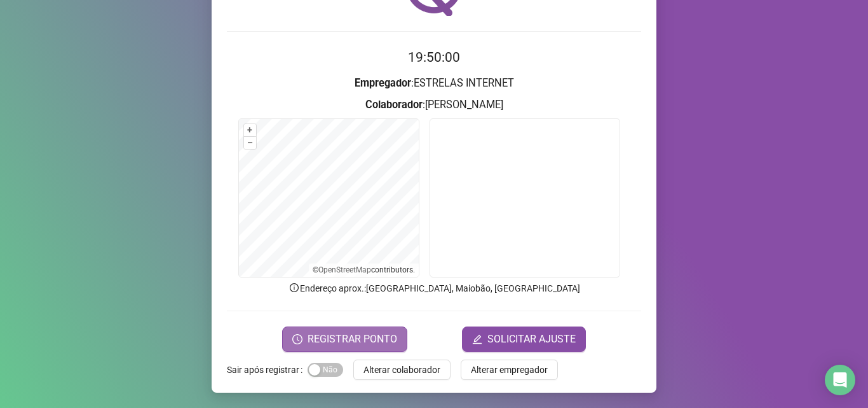  What do you see at coordinates (509, 370) in the screenshot?
I see `button: Alterar empregador` at bounding box center [509, 370].